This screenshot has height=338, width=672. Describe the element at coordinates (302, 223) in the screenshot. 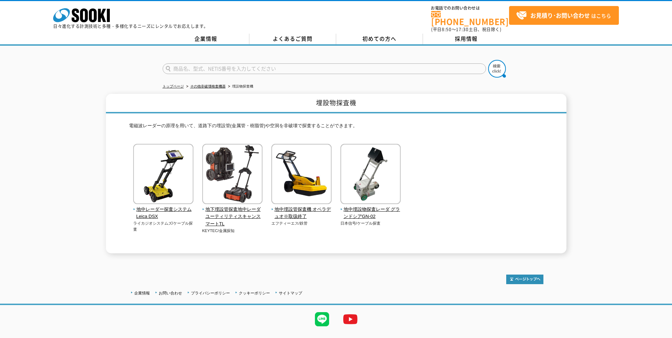

I see `p: エフティーエス/鉄管` at that location.